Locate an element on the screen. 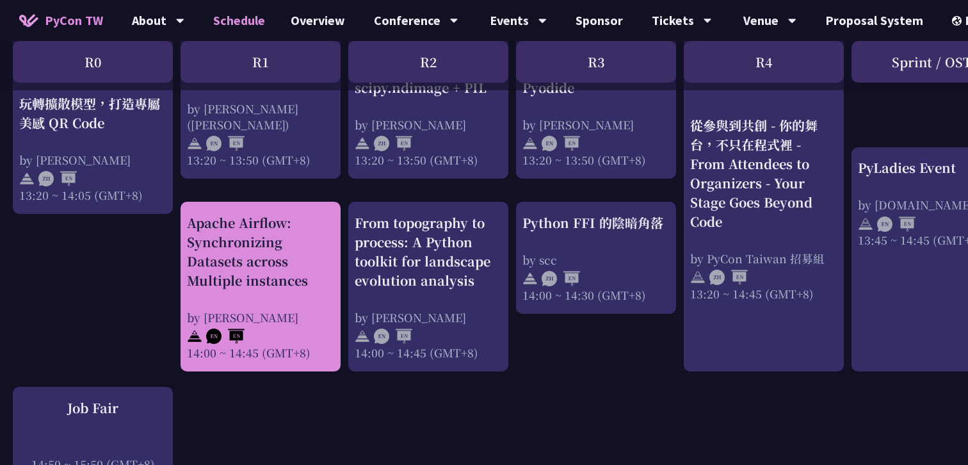 The width and height of the screenshot is (968, 465). div: 13:20 ~ 14:05 (GMT+8) is located at coordinates (93, 195).